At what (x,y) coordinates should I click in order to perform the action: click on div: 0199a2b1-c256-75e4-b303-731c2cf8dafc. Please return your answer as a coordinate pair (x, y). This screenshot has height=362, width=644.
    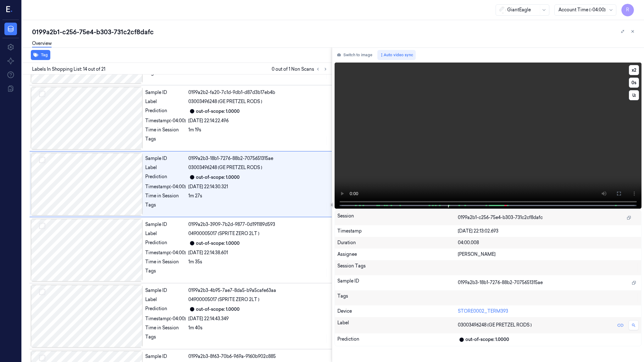
    Looking at the image, I should click on (335, 32).